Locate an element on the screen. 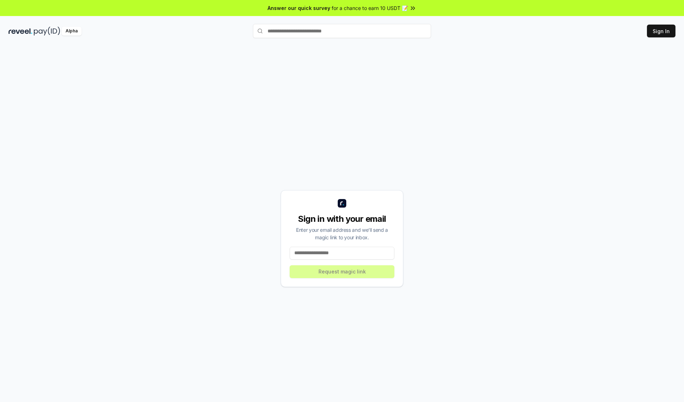 The height and width of the screenshot is (402, 684). div: Enter your email address and we’ll send a magic link to your inbox. is located at coordinates (342, 234).